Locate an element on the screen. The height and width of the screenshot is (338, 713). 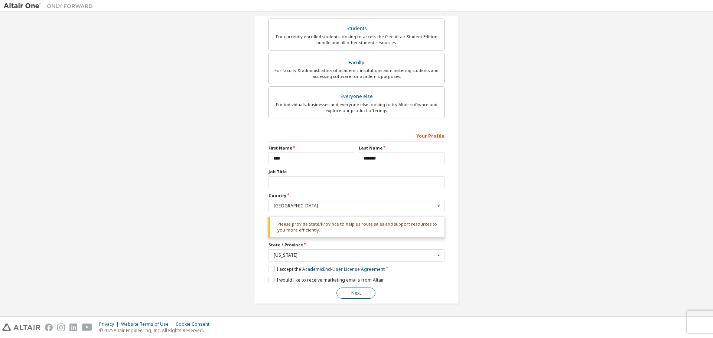
p: © 2025 Altair Engineering, Inc. All Rights Reserved. is located at coordinates (156, 330).